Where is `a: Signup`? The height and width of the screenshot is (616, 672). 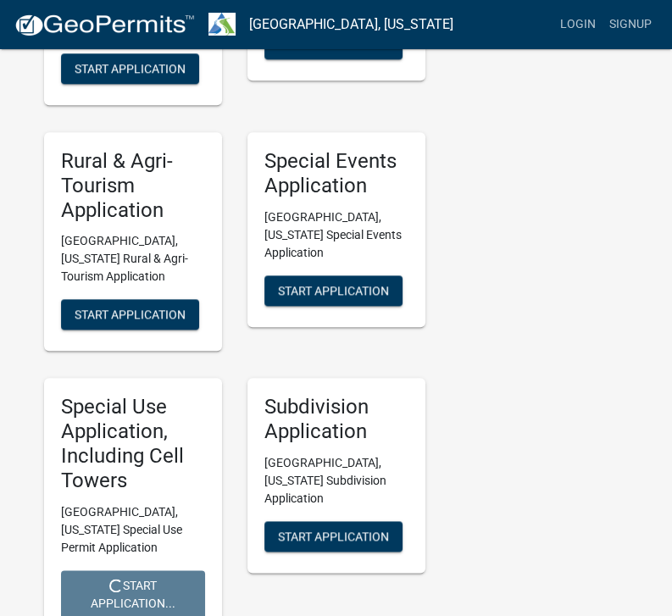 a: Signup is located at coordinates (630, 25).